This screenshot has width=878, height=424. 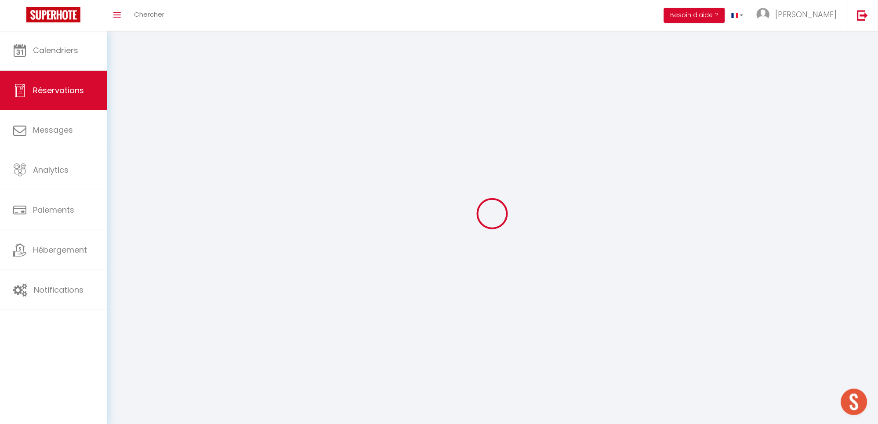 I want to click on span: Paiements, so click(x=54, y=210).